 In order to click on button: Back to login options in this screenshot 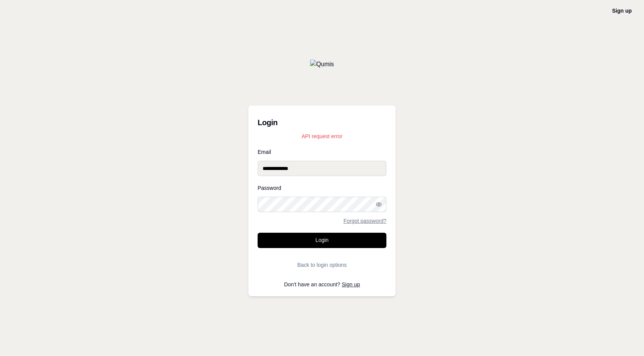, I will do `click(322, 265)`.